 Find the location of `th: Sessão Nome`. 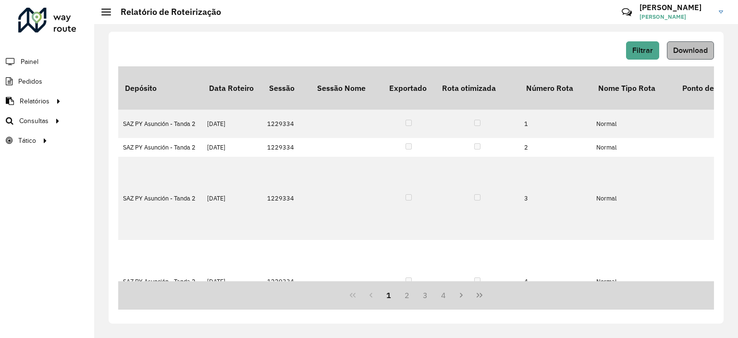

th: Sessão Nome is located at coordinates (347, 88).